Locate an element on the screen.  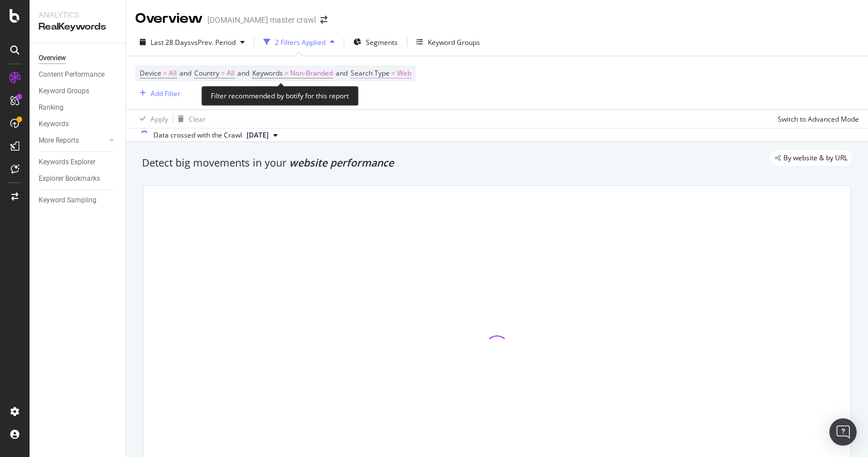
div: Clear is located at coordinates (197, 119).